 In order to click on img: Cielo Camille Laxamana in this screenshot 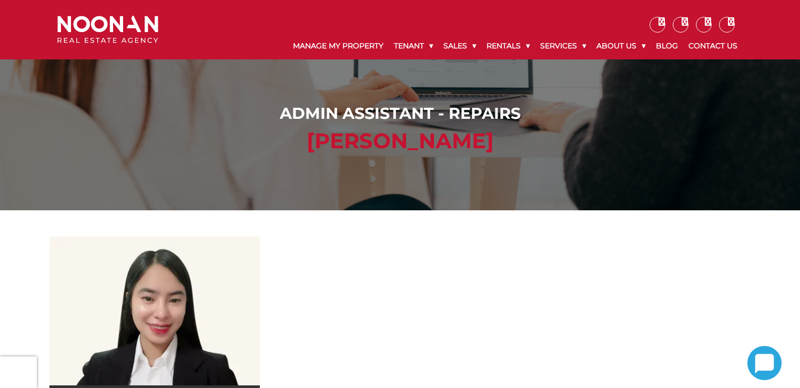, I will do `click(155, 311)`.